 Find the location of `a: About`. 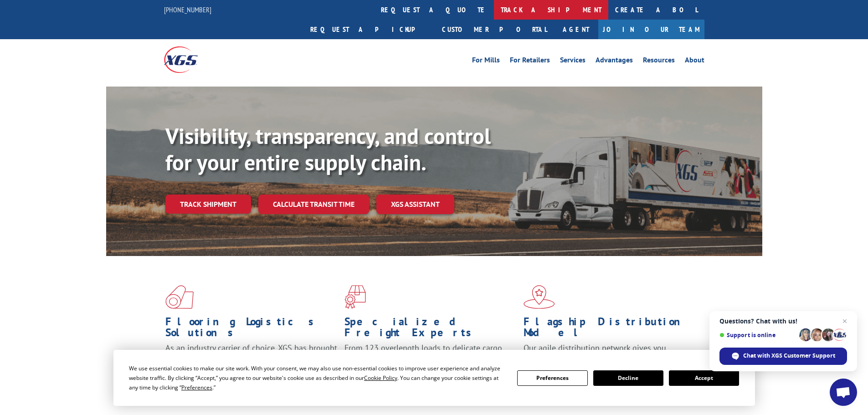

a: About is located at coordinates (694, 61).